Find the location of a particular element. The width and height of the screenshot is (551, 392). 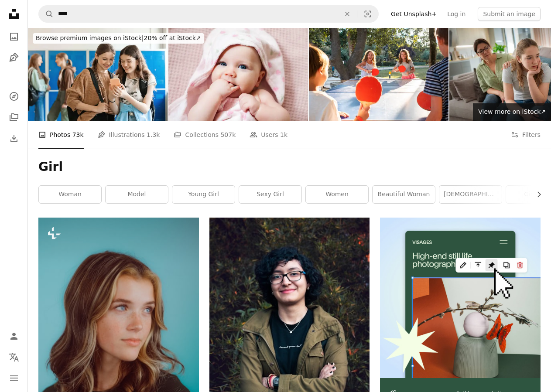

img: Teenage girls using smart phone in school corridor is located at coordinates (98, 74).